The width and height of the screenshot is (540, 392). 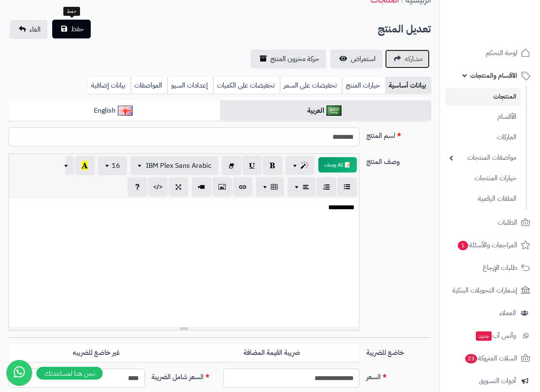 I want to click on a: إشعارات التحويلات البنكية, so click(x=490, y=291).